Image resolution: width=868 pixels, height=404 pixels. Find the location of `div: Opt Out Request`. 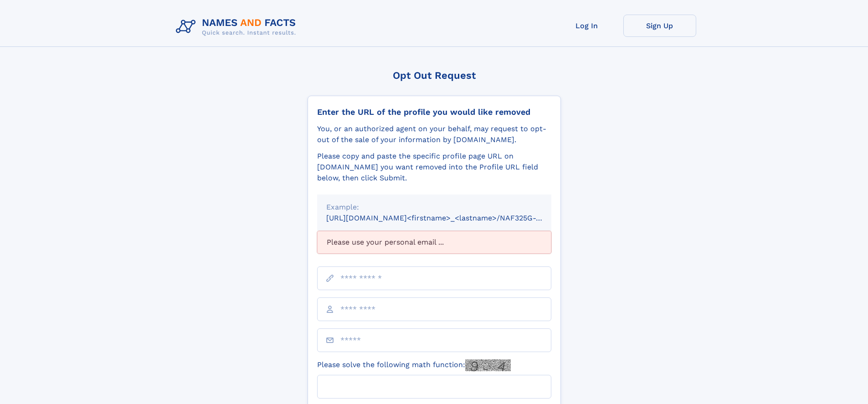

div: Opt Out Request is located at coordinates (434, 75).